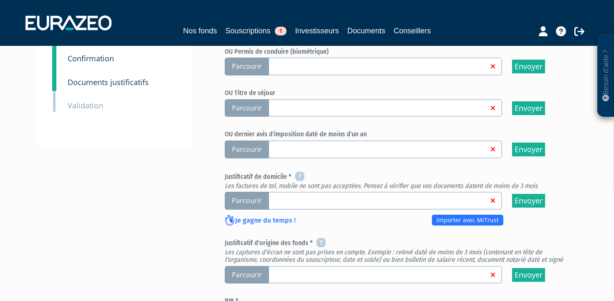  Describe the element at coordinates (381, 186) in the screenshot. I see `em: Les factures de tel. mobile ne sont pas acceptées. Pensez à vérifier que vos documents datent de ...` at that location.